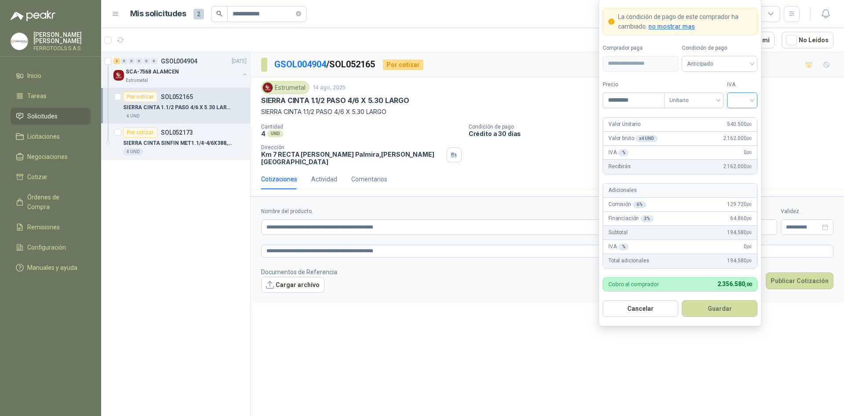 This screenshot has width=844, height=416. I want to click on p: 14 ago, 2025, so click(329, 88).